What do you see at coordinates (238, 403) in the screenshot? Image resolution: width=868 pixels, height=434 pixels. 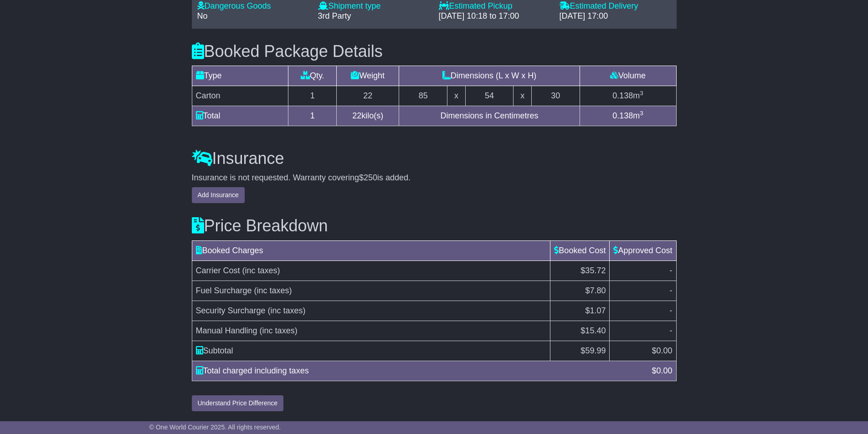 I see `button: Understand Price Difference` at bounding box center [238, 403].